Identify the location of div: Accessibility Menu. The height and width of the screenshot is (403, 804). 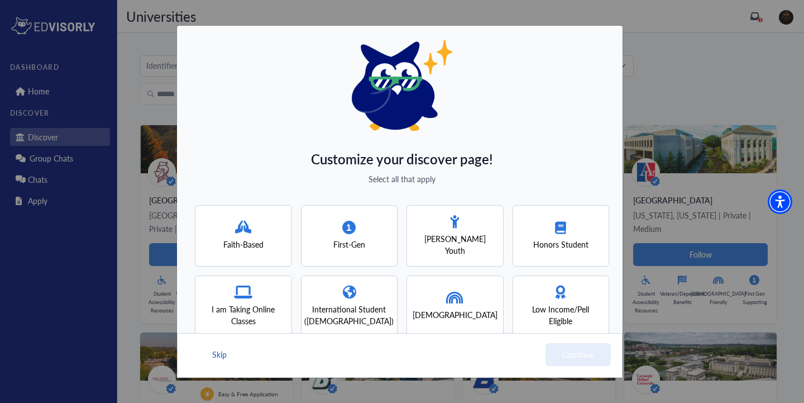
(780, 202).